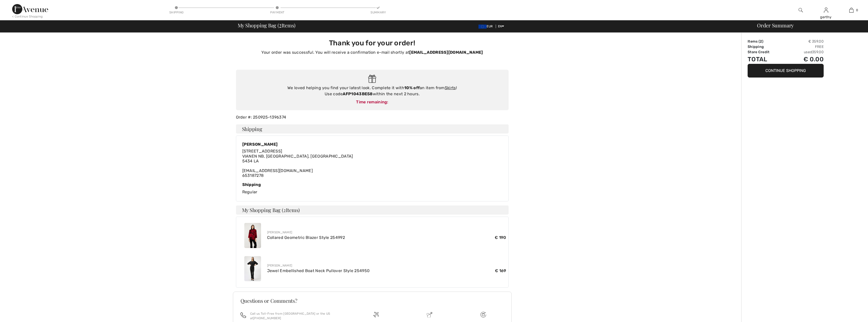 The height and width of the screenshot is (322, 868). What do you see at coordinates (501, 271) in the screenshot?
I see `span: € 169` at bounding box center [501, 271].